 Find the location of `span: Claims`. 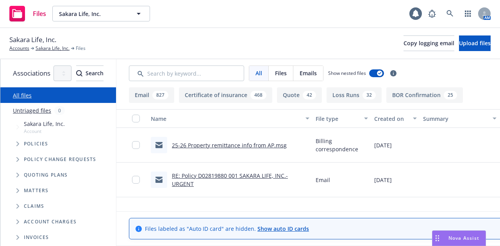

span: Claims is located at coordinates (34, 206).